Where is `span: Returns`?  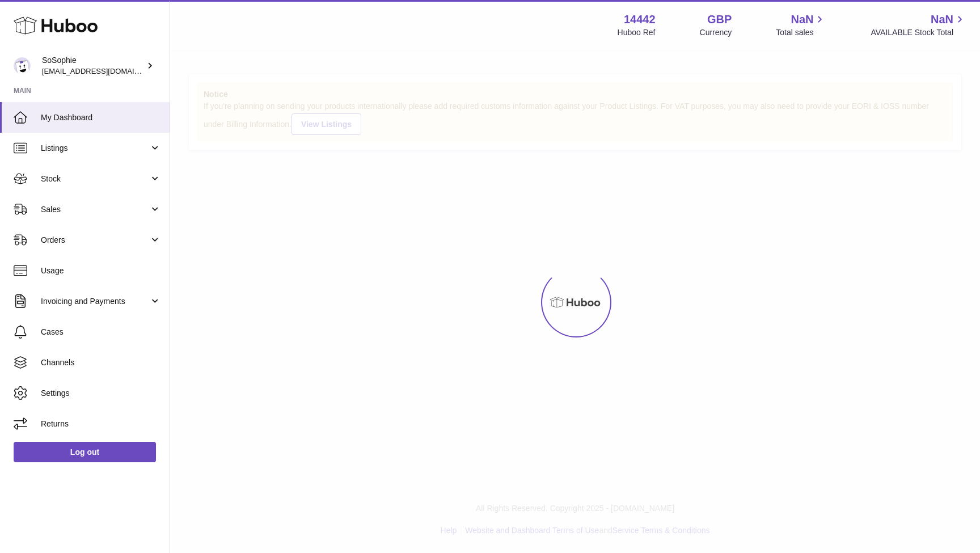
span: Returns is located at coordinates (101, 424).